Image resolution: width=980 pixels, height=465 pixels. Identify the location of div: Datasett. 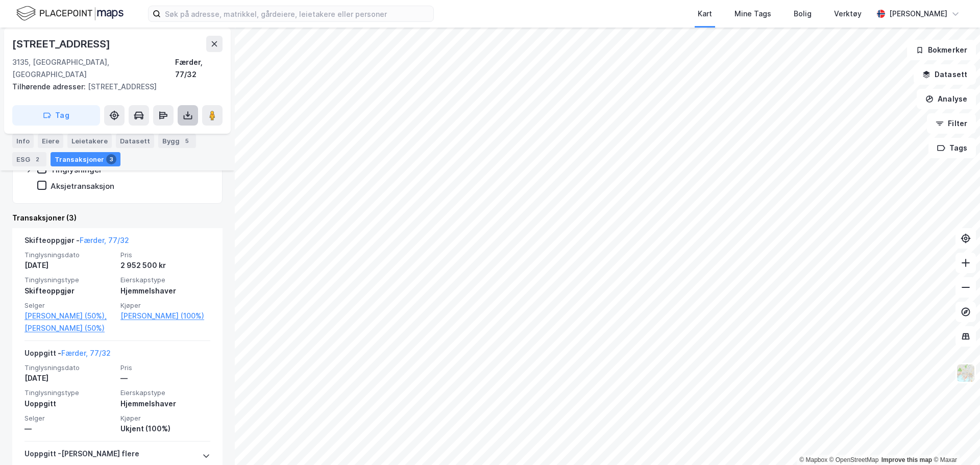
(135, 141).